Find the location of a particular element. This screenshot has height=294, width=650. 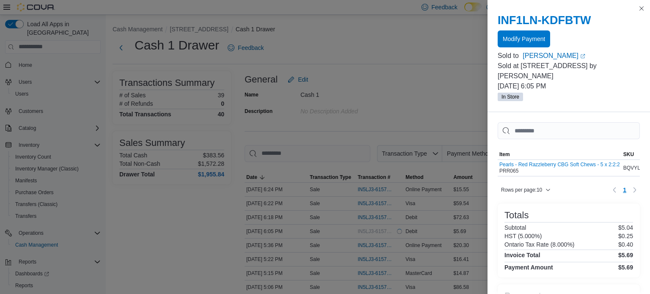

span: In Store is located at coordinates (511, 97).